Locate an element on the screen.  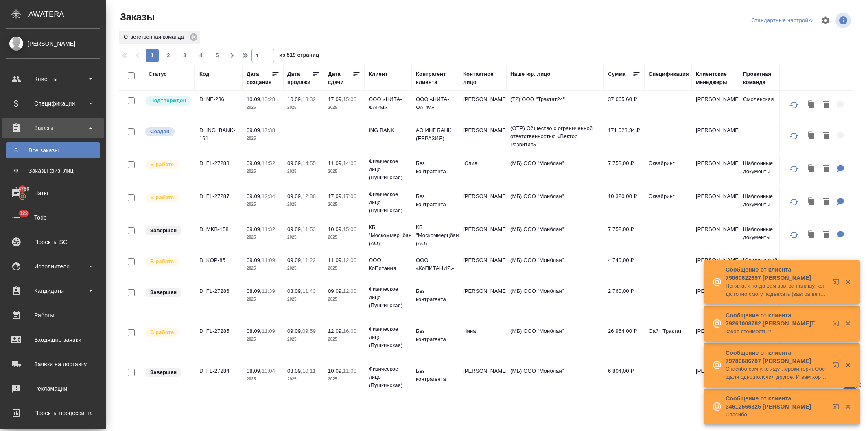
div: Спецификация is located at coordinates (669, 74).